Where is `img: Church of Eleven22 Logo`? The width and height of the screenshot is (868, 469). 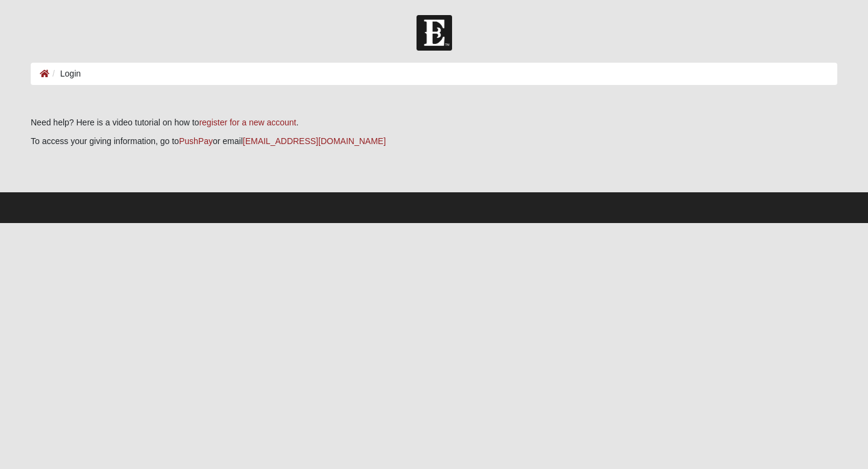
img: Church of Eleven22 Logo is located at coordinates (434, 33).